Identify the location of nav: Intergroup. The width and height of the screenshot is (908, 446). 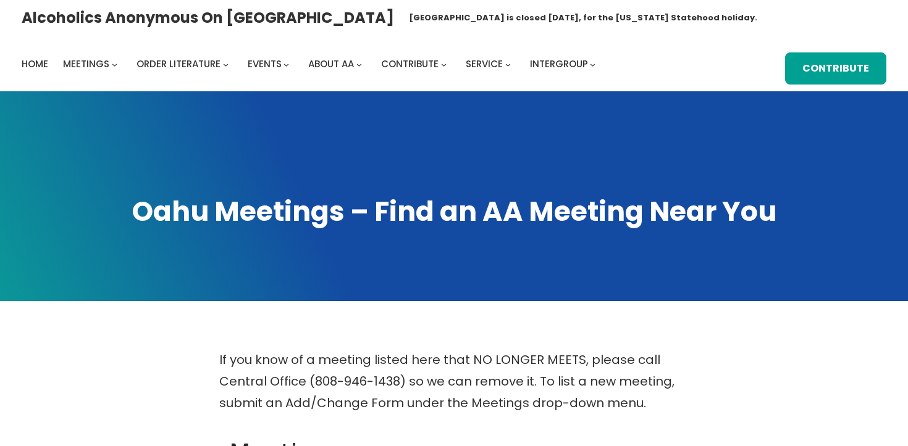
(311, 64).